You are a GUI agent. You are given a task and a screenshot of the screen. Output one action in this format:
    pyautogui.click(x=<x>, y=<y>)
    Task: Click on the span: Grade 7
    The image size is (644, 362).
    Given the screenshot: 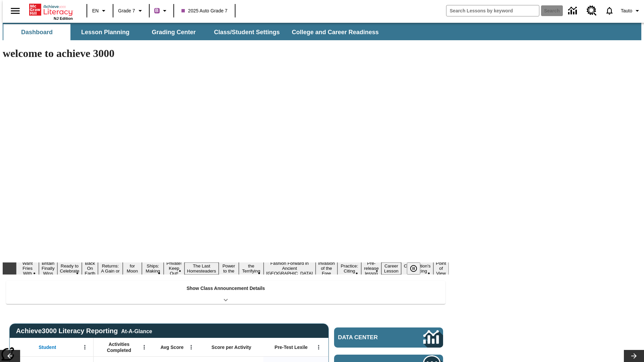 What is the action you would take?
    pyautogui.click(x=127, y=11)
    